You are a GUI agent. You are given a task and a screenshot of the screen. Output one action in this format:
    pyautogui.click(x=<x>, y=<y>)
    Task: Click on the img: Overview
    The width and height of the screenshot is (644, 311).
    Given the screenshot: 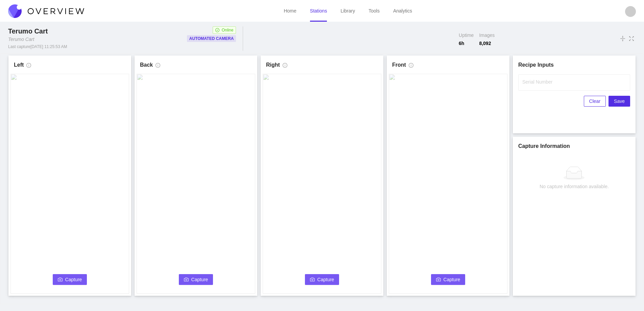 What is the action you would take?
    pyautogui.click(x=46, y=11)
    